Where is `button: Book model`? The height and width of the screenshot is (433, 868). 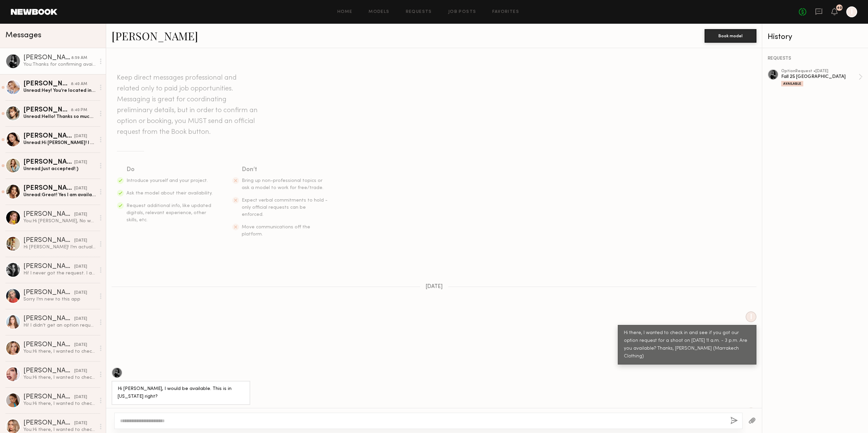 button: Book model is located at coordinates (730, 36).